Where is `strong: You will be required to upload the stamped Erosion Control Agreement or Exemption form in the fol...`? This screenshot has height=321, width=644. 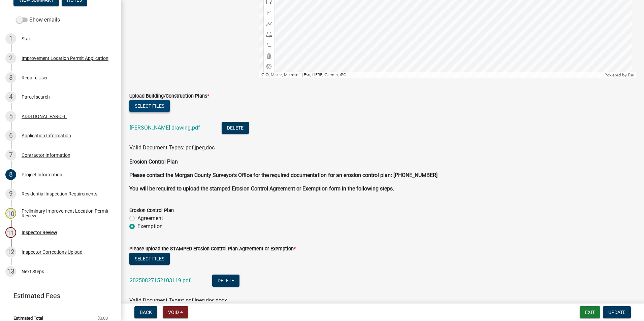
strong: You will be required to upload the stamped Erosion Control Agreement or Exemption form in the fol... is located at coordinates (261, 188).